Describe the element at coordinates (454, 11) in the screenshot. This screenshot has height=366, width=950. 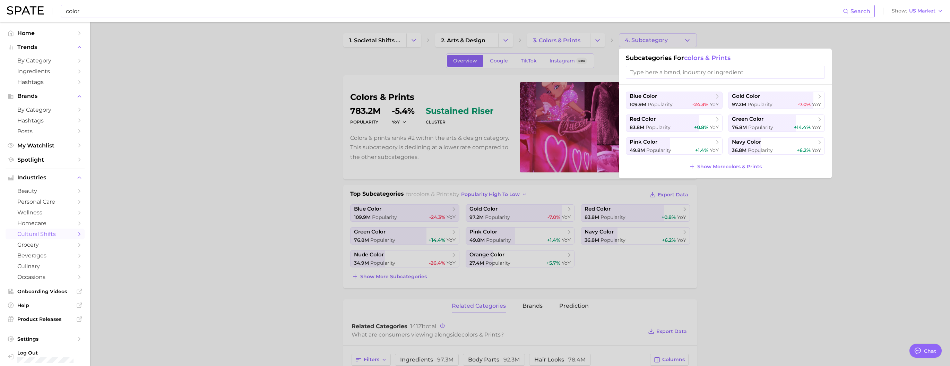
I see `input: Search here for a brand, industry, or ingredient` at that location.